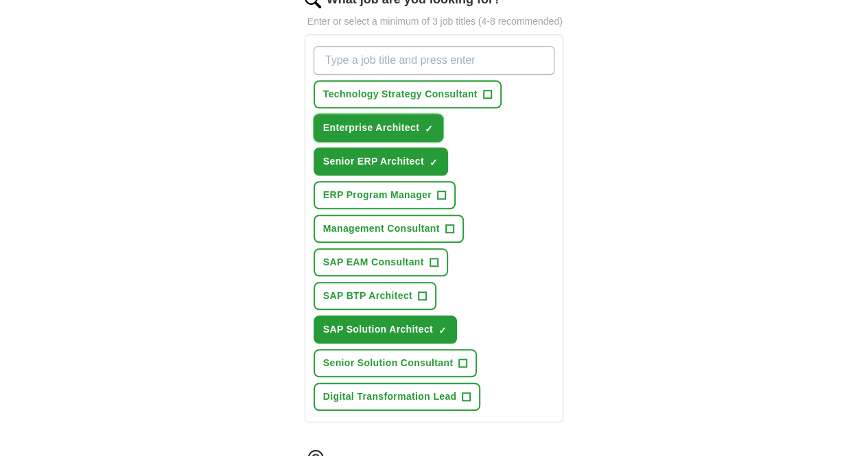 This screenshot has height=456, width=868. What do you see at coordinates (378, 127) in the screenshot?
I see `button: Enterprise Architect✓` at bounding box center [378, 127].